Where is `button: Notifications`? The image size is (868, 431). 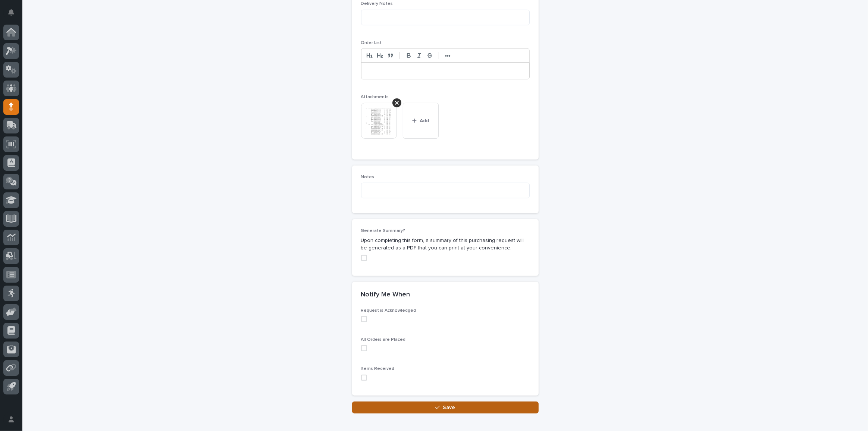 button: Notifications is located at coordinates (11, 12).